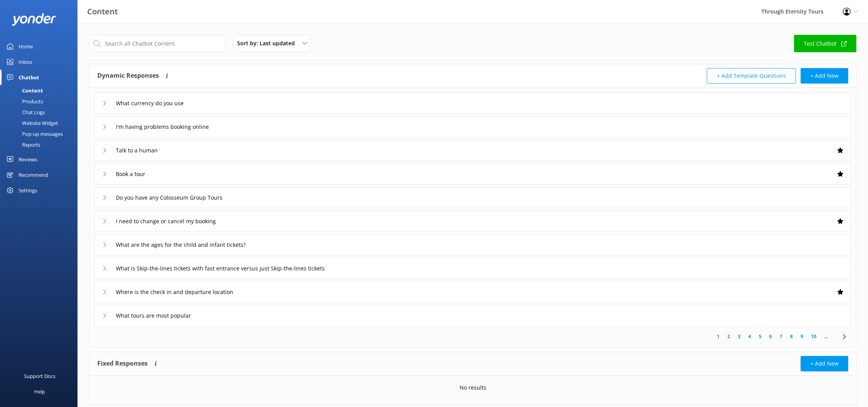  Describe the element at coordinates (40, 392) in the screenshot. I see `div: Help` at that location.